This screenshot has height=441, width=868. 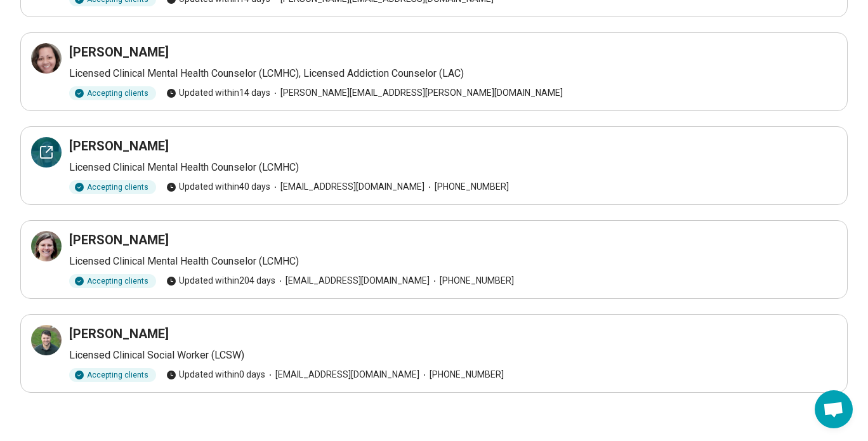 What do you see at coordinates (834, 409) in the screenshot?
I see `div: Open chat` at bounding box center [834, 409].